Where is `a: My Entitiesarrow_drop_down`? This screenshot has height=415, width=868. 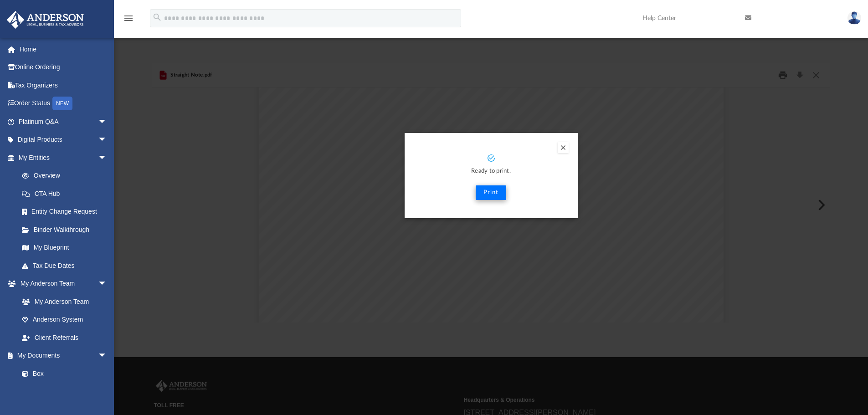
a: My Entitiesarrow_drop_down is located at coordinates (64, 158).